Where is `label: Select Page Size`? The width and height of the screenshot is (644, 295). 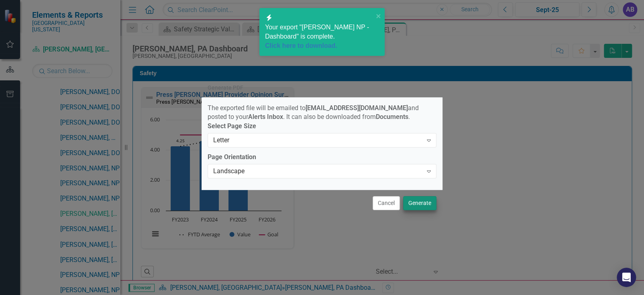
label: Select Page Size is located at coordinates (322, 126).